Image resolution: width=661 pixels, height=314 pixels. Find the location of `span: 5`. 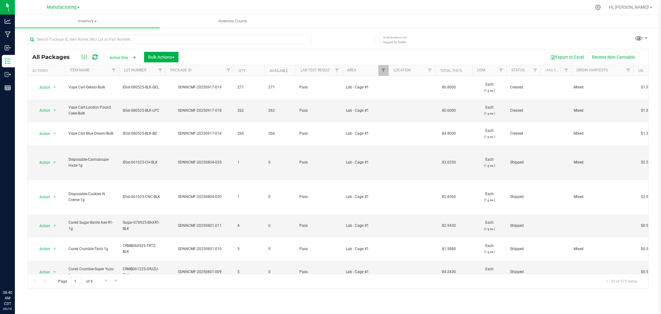

span: 5 is located at coordinates (249, 249).